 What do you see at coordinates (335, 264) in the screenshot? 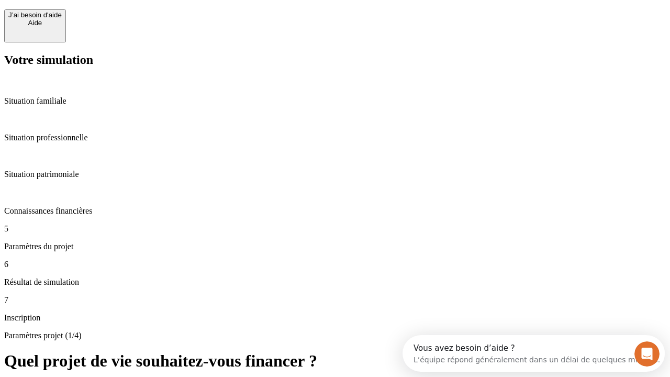
I see `p: 6` at bounding box center [335, 264].